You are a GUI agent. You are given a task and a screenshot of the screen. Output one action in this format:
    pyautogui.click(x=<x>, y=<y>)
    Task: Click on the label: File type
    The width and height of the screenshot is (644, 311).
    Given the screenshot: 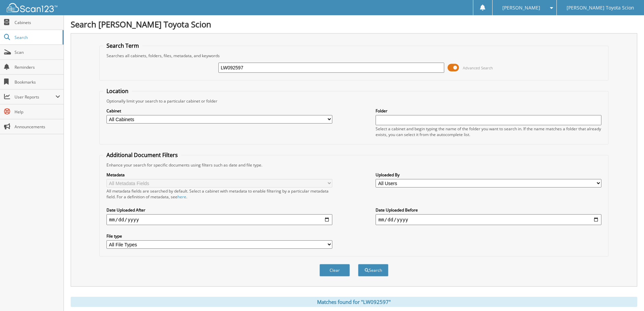 What is the action you would take?
    pyautogui.click(x=220, y=236)
    